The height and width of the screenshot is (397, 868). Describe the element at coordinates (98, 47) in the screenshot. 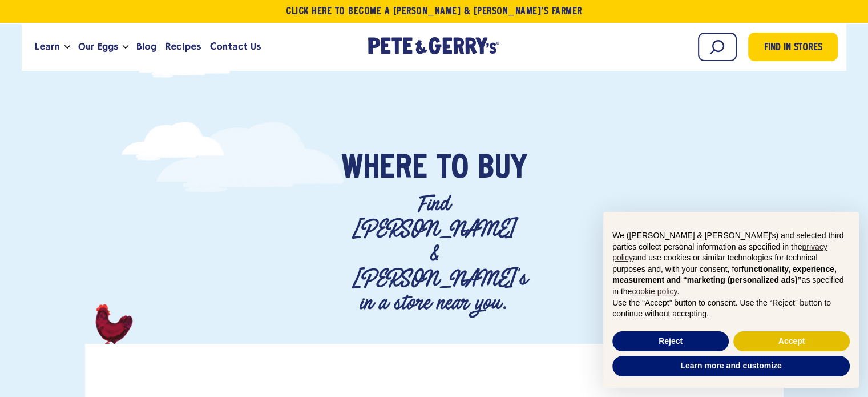

I see `span: Our Eggs` at that location.